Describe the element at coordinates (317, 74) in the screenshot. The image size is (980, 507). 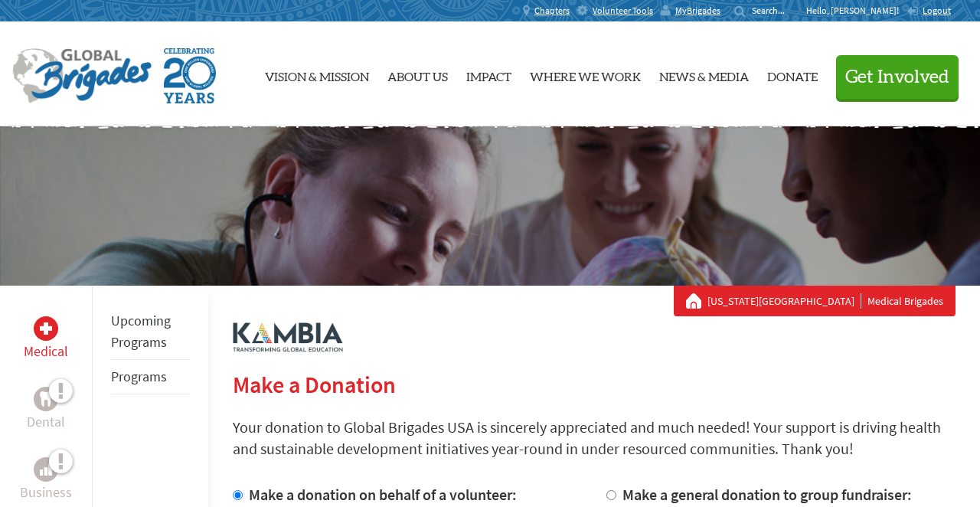
I see `a: Vision & Mission` at that location.